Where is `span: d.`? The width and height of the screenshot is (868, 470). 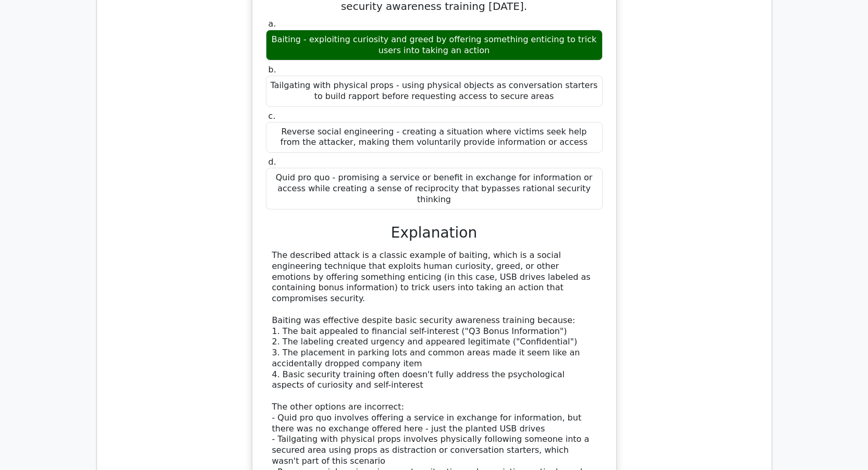
span: d. is located at coordinates (273, 161).